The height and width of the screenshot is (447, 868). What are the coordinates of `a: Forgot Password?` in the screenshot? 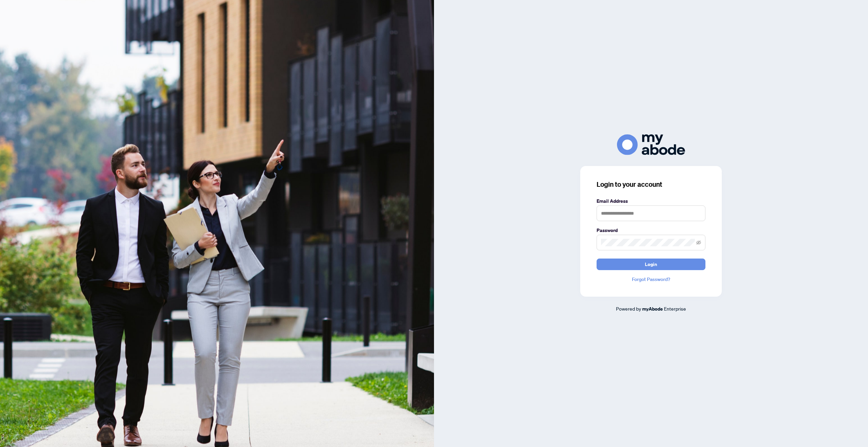 It's located at (651, 280).